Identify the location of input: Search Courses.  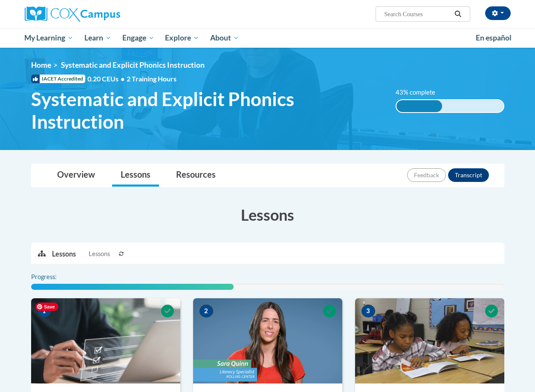
(417, 14).